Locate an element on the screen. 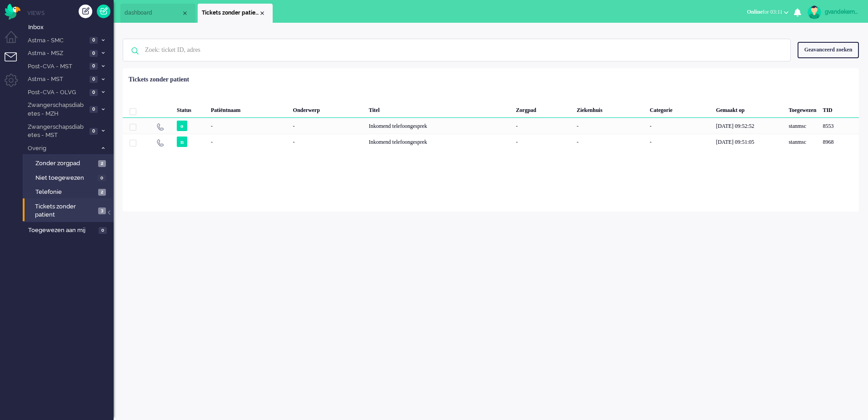 The image size is (868, 420). img: avatar is located at coordinates (814, 12).